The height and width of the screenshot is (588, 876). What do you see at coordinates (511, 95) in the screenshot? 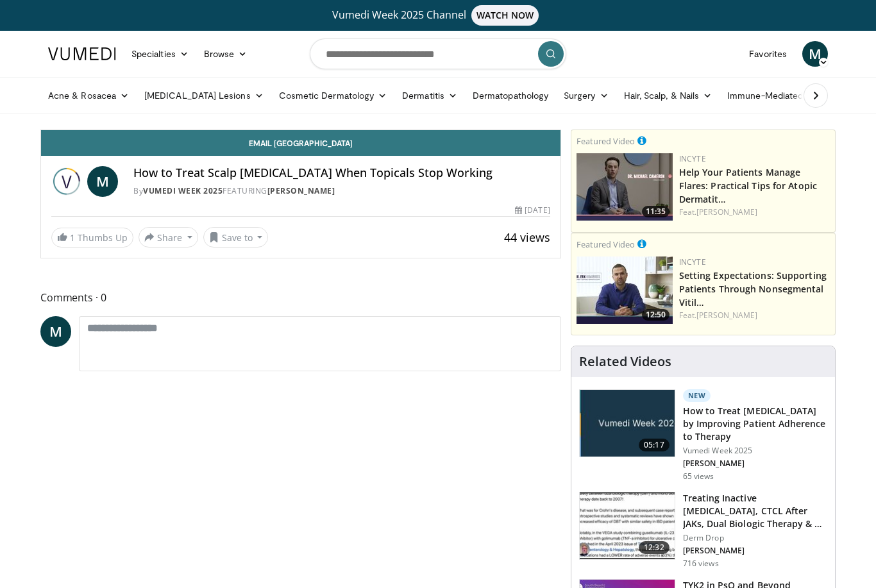
I see `a: Dermatopathology` at bounding box center [511, 95].